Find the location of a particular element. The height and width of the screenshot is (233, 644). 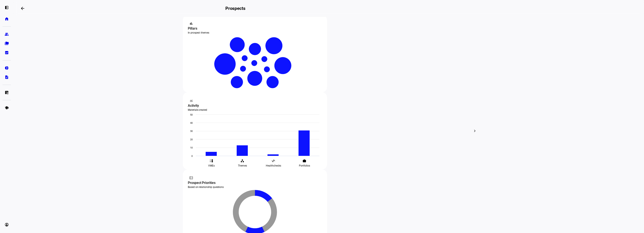

div: Activity is located at coordinates (255, 106).